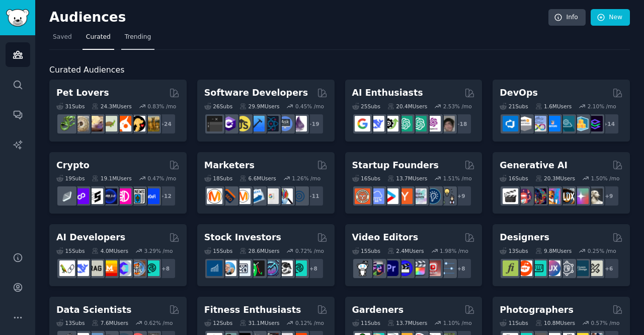 The height and width of the screenshot is (335, 644). What do you see at coordinates (81, 268) in the screenshot?
I see `img: DeepSeek` at bounding box center [81, 268].